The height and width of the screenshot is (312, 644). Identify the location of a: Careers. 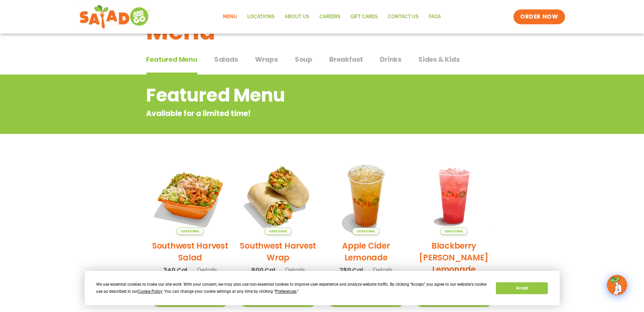
(330, 17).